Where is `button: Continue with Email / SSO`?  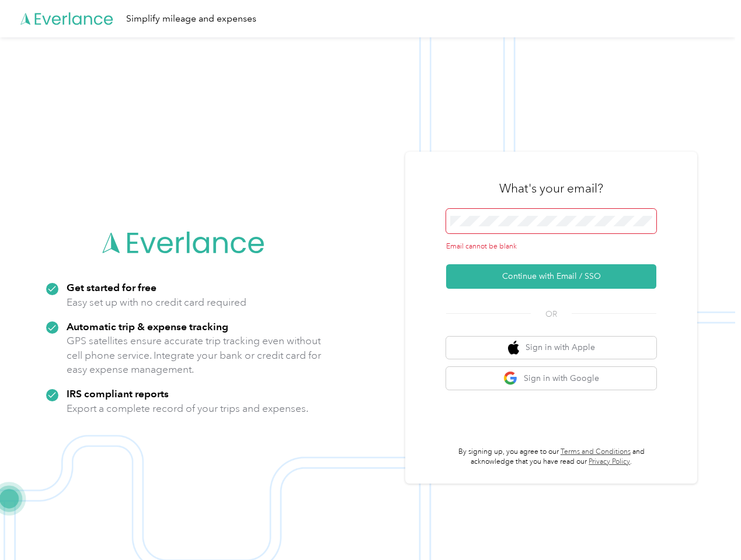
button: Continue with Email / SSO is located at coordinates (551, 277).